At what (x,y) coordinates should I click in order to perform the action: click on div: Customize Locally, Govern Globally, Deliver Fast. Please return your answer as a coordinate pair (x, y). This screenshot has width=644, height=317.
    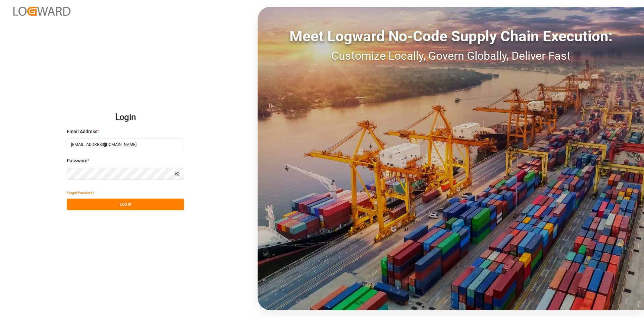
    Looking at the image, I should click on (451, 56).